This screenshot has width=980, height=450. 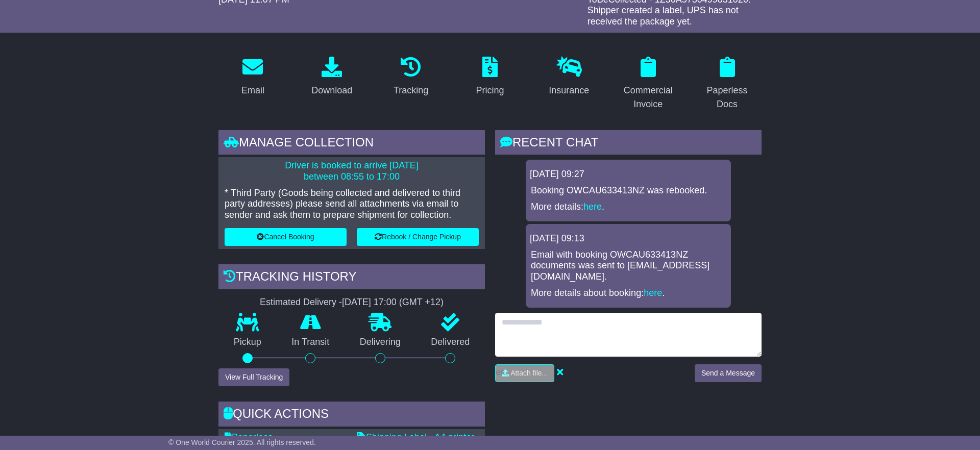 I want to click on a: Pricing, so click(x=490, y=77).